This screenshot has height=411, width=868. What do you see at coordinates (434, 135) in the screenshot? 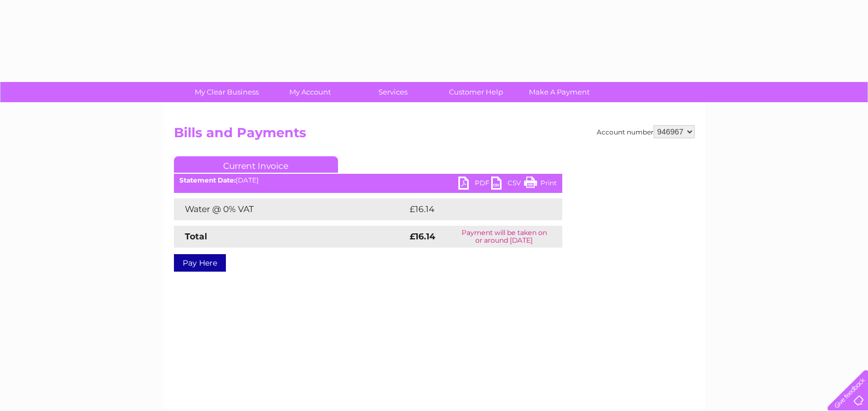
I see `h2: Bills and Payments` at bounding box center [434, 135].